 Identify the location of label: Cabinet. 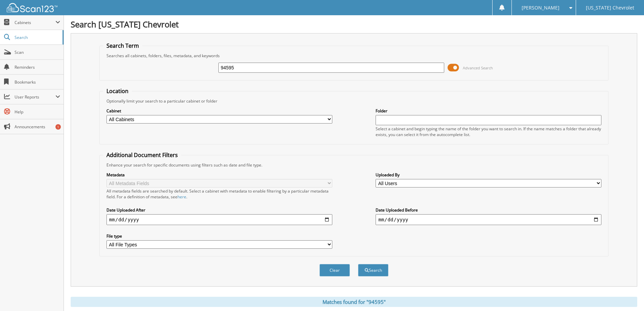
(219, 111).